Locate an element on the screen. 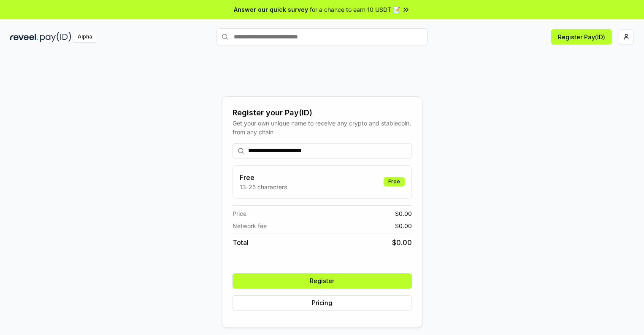 The width and height of the screenshot is (644, 335). div: Free is located at coordinates (394, 182).